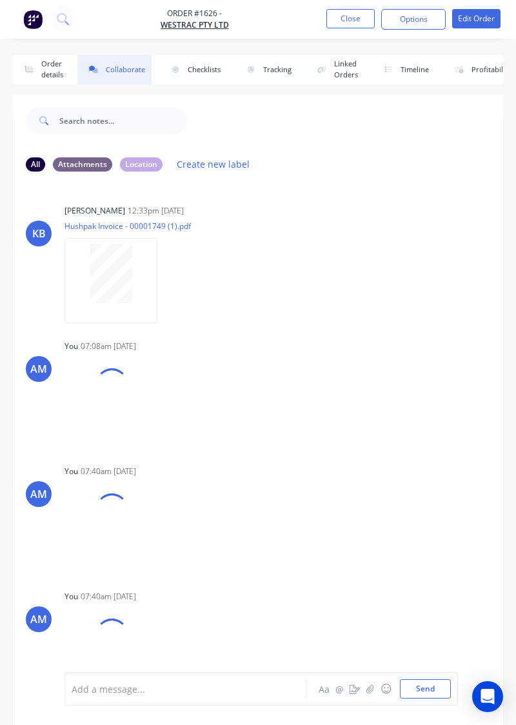 The height and width of the screenshot is (725, 516). What do you see at coordinates (141, 165) in the screenshot?
I see `div: Location` at bounding box center [141, 165].